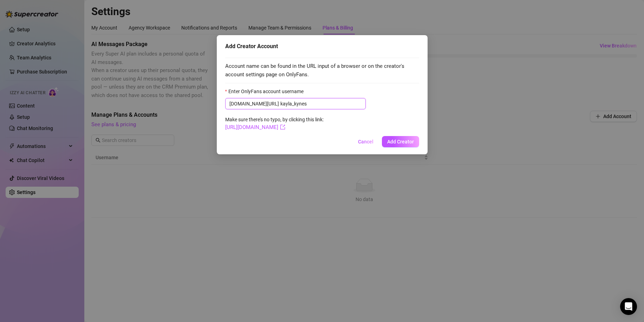  I want to click on span: export, so click(283, 127).